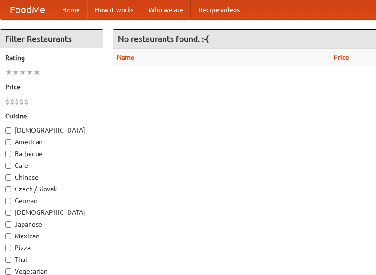 The height and width of the screenshot is (275, 376). I want to click on label: Barbecue, so click(52, 154).